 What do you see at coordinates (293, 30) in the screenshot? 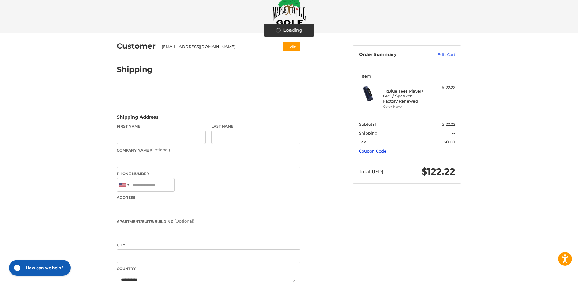
I see `span: Loading` at bounding box center [293, 30].